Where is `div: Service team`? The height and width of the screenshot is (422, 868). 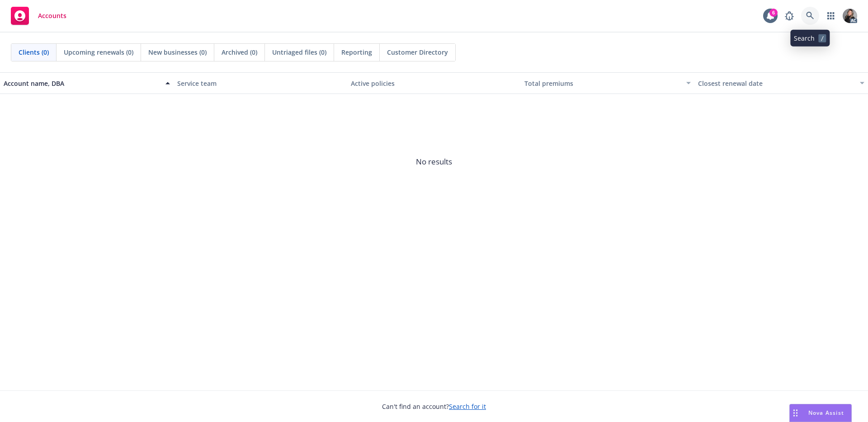
div: Service team is located at coordinates (261, 83).